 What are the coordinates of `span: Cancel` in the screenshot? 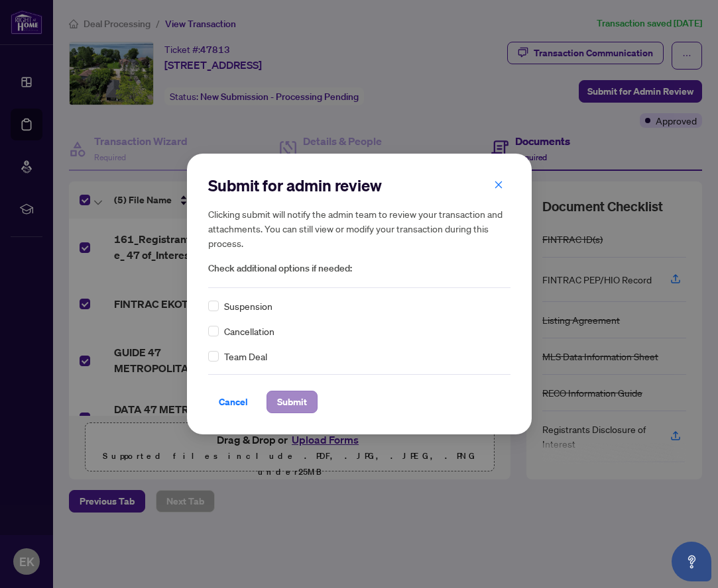 It's located at (233, 402).